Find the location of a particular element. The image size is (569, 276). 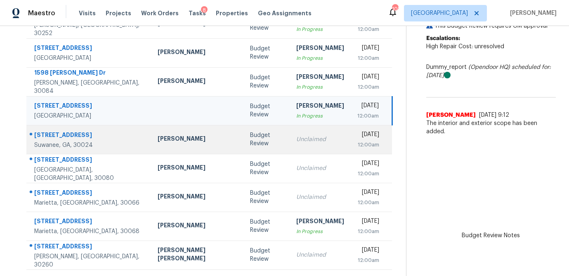

div: 103 is located at coordinates (395, 9).